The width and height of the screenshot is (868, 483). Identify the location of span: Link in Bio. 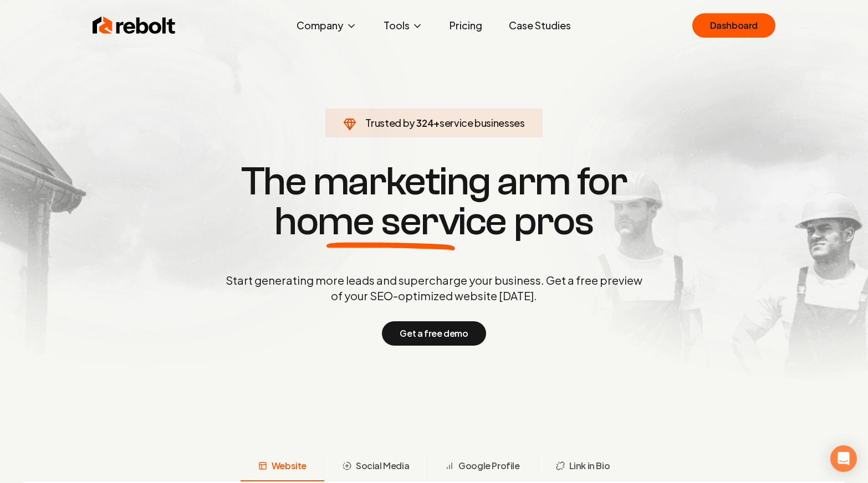
(590, 466).